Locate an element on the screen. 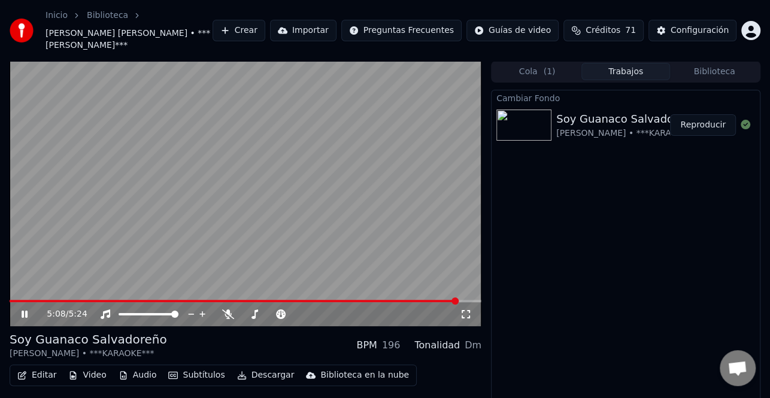 The height and width of the screenshot is (398, 770). button: Crear is located at coordinates (239, 31).